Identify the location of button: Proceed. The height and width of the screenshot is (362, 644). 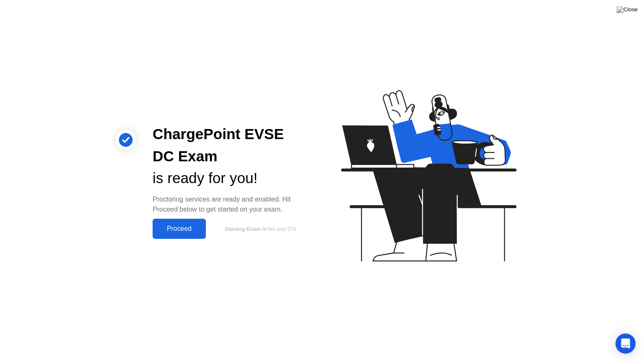
(179, 229).